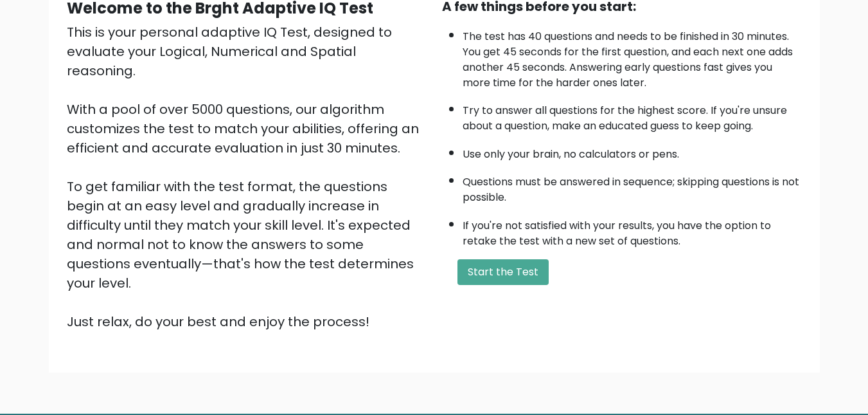  Describe the element at coordinates (632, 115) in the screenshot. I see `li: Try to answer all questions for the highest score. If you're unsure about a question, make an edu...` at that location.